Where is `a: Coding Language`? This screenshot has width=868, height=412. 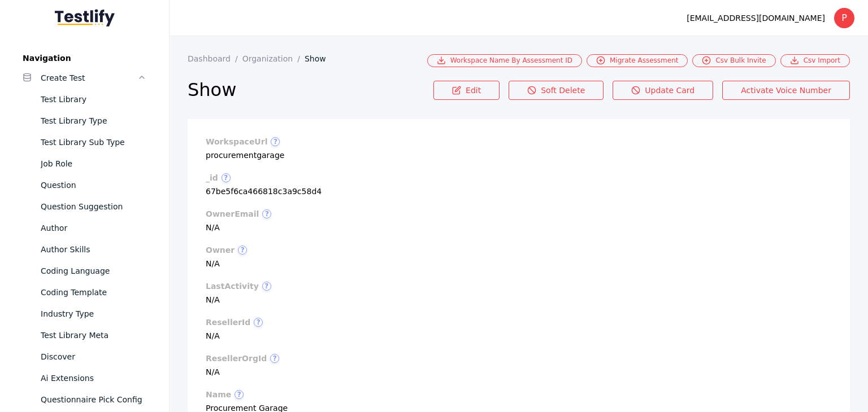 a: Coding Language is located at coordinates (84, 271).